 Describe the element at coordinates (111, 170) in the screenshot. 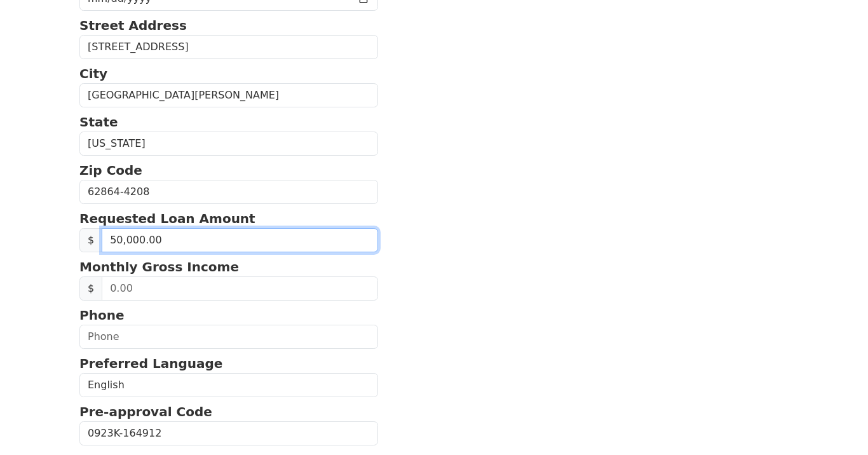

I see `strong: Zip Code` at that location.